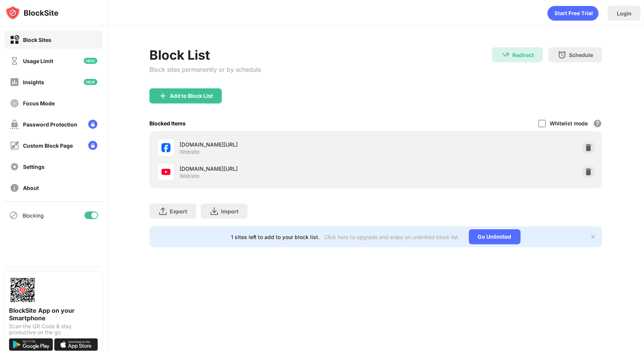 The width and height of the screenshot is (644, 352). I want to click on img: get-it-on-google-play.svg, so click(31, 344).